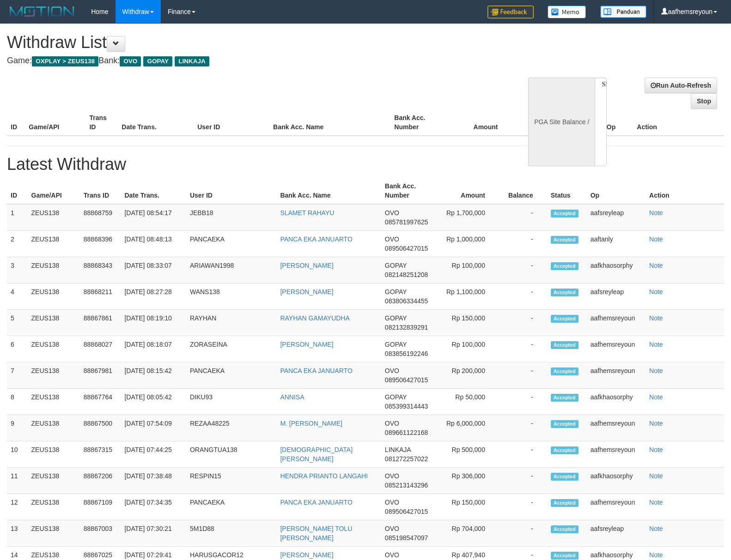 This screenshot has height=560, width=731. I want to click on span: 085198547097, so click(406, 538).